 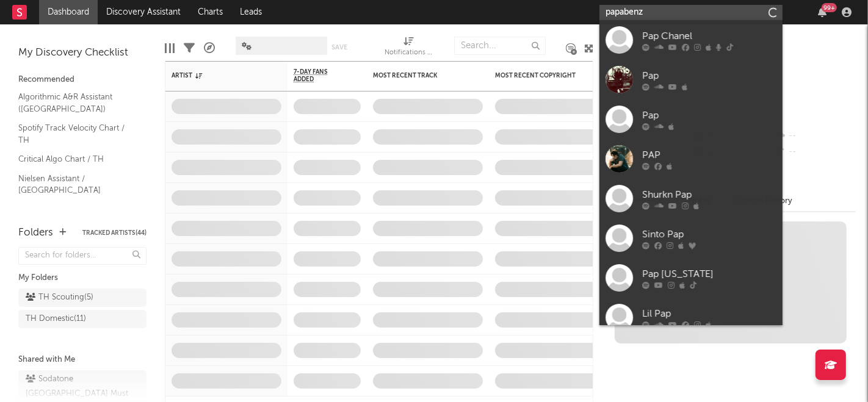 What do you see at coordinates (418, 76) in the screenshot?
I see `div: Most Recent Track` at bounding box center [418, 76].